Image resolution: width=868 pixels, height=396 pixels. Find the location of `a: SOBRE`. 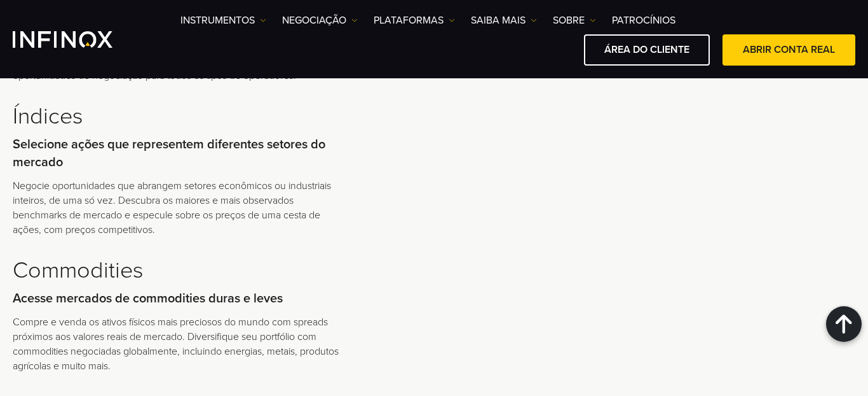

a: SOBRE is located at coordinates (575, 20).